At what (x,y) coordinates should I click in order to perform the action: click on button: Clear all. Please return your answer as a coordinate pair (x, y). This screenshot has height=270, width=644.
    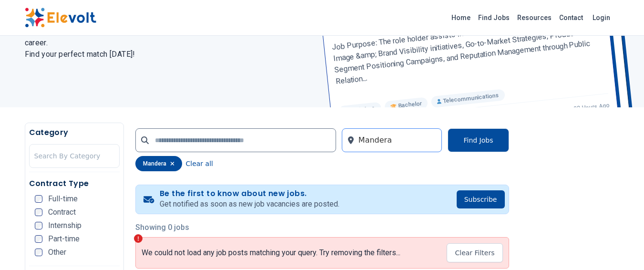
    Looking at the image, I should click on (199, 164).